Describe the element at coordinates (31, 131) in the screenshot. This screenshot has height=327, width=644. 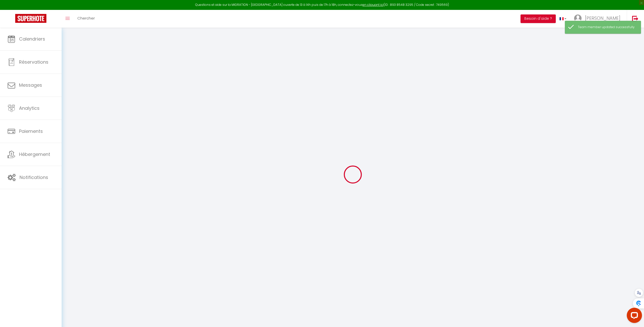
I see `span: Paiements` at that location.